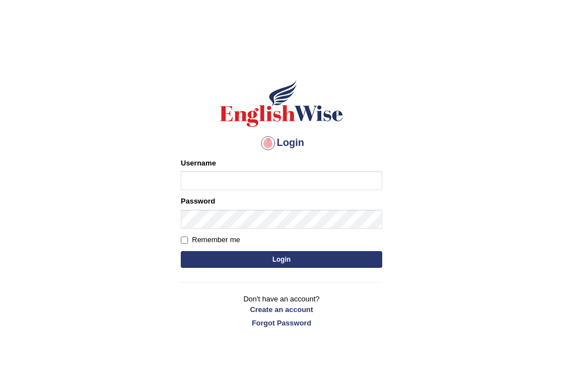 This screenshot has height=392, width=563. Describe the element at coordinates (281, 143) in the screenshot. I see `h4: Login` at that location.